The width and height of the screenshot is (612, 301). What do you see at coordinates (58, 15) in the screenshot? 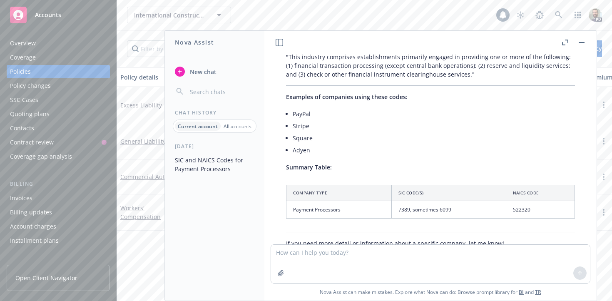
I see `a: Accounts` at bounding box center [58, 15].